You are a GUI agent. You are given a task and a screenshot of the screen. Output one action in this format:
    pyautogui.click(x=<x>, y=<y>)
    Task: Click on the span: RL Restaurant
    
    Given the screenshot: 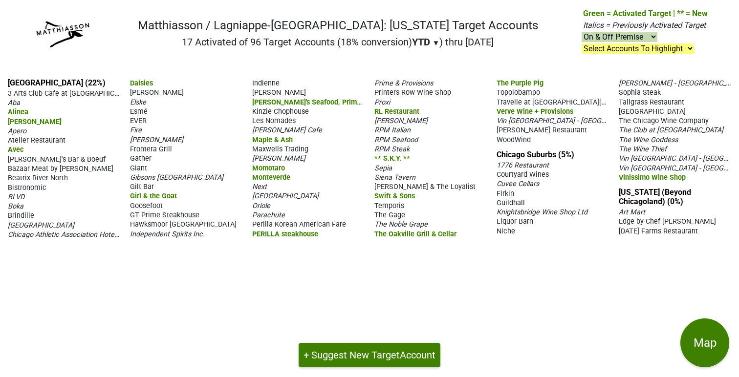 What is the action you would take?
    pyautogui.click(x=397, y=111)
    